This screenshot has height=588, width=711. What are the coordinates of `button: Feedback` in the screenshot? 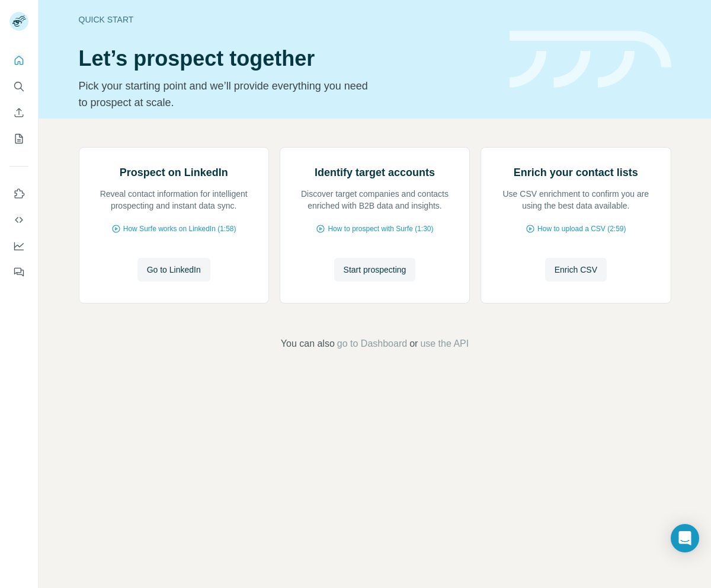 It's located at (19, 272).